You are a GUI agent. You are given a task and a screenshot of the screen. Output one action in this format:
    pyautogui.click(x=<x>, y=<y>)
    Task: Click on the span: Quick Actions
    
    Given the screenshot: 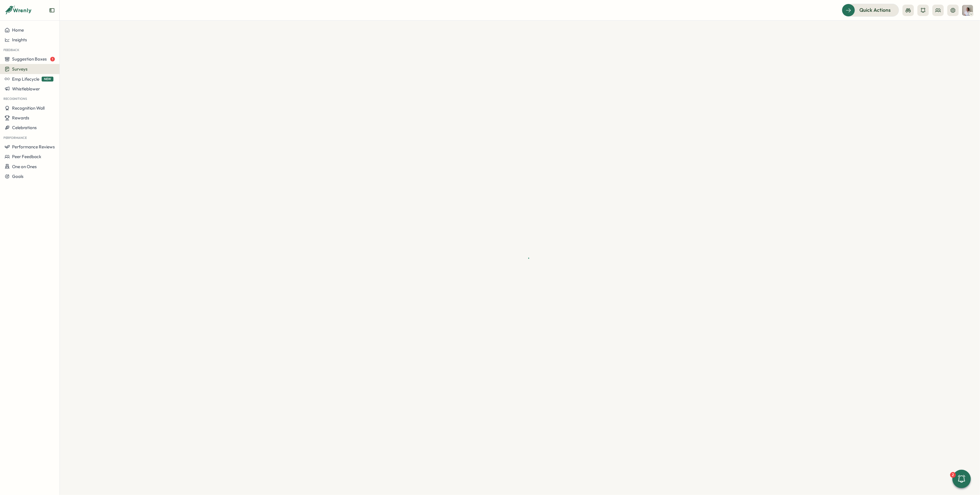 What is the action you would take?
    pyautogui.click(x=875, y=10)
    